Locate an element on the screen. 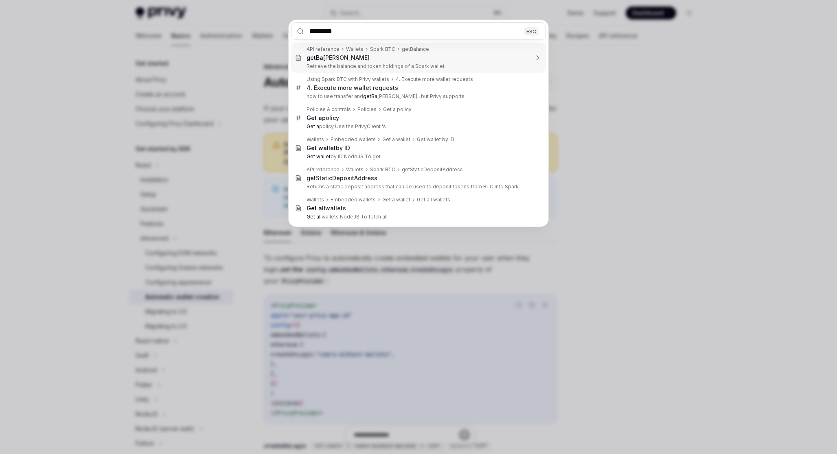 Image resolution: width=837 pixels, height=454 pixels. p: Retrieve the balance and token holdings of a Spark wallet. is located at coordinates (418, 66).